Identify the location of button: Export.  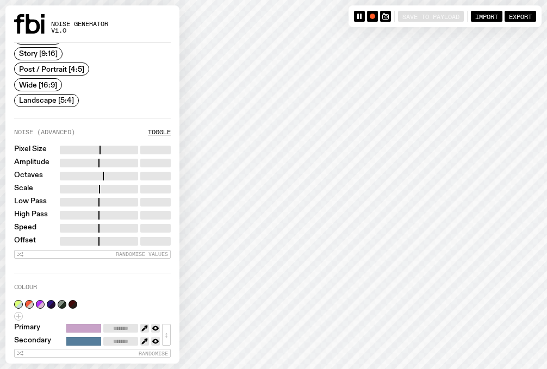
(520, 16).